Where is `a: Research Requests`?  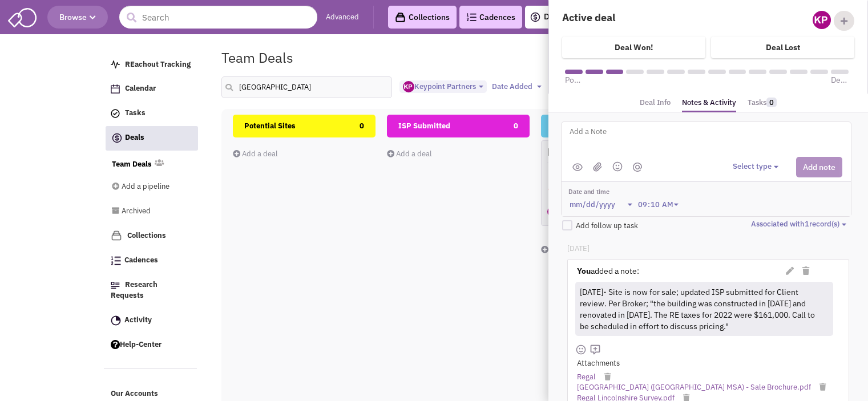 a: Research Requests is located at coordinates (152, 291).